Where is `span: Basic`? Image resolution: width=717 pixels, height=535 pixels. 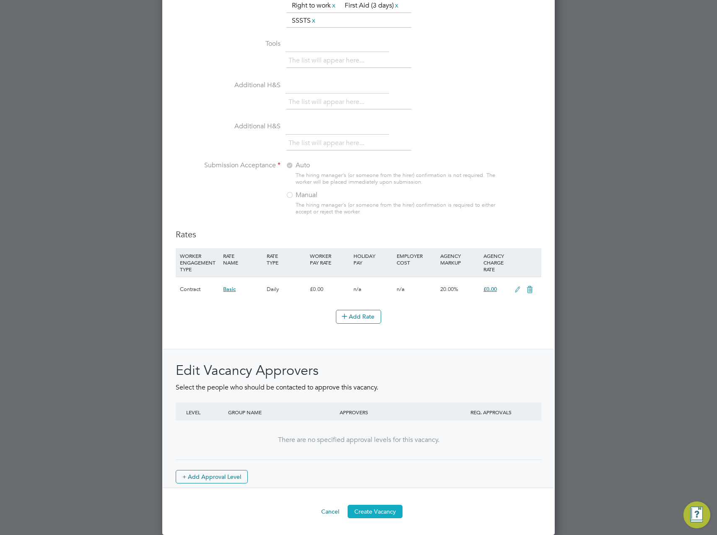 span: Basic is located at coordinates (230, 289).